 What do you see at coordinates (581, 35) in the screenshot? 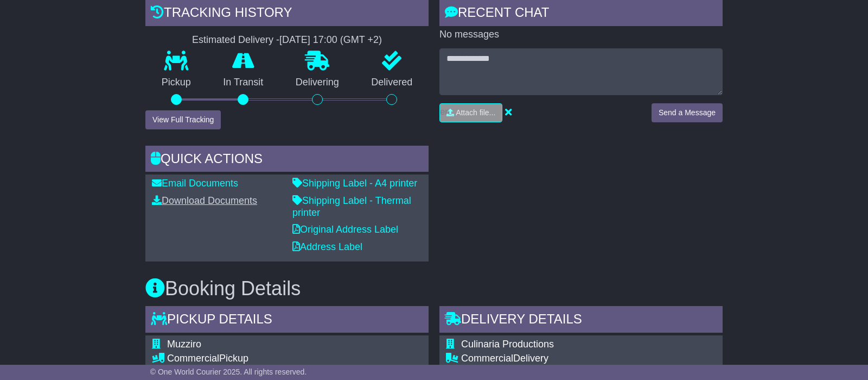
I see `p: No messages` at bounding box center [581, 35].